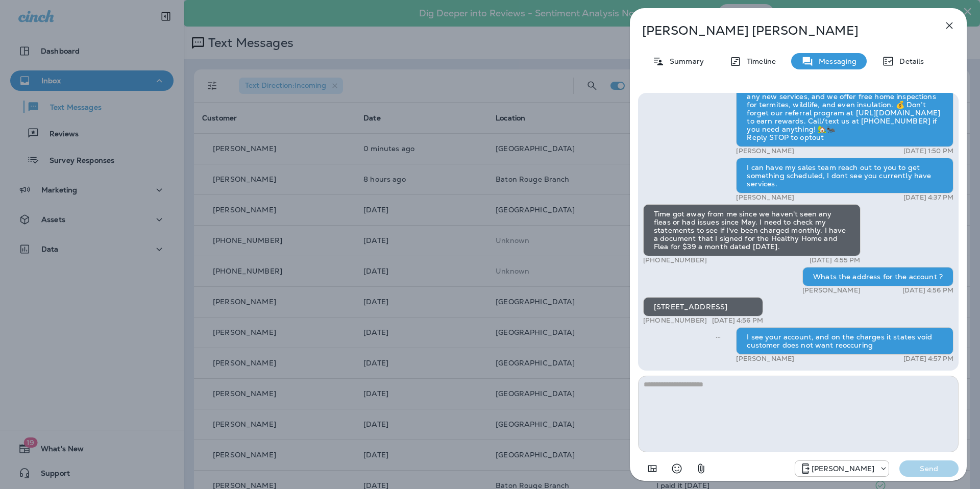 This screenshot has width=980, height=489. I want to click on button: Add in a premade template, so click(652, 469).